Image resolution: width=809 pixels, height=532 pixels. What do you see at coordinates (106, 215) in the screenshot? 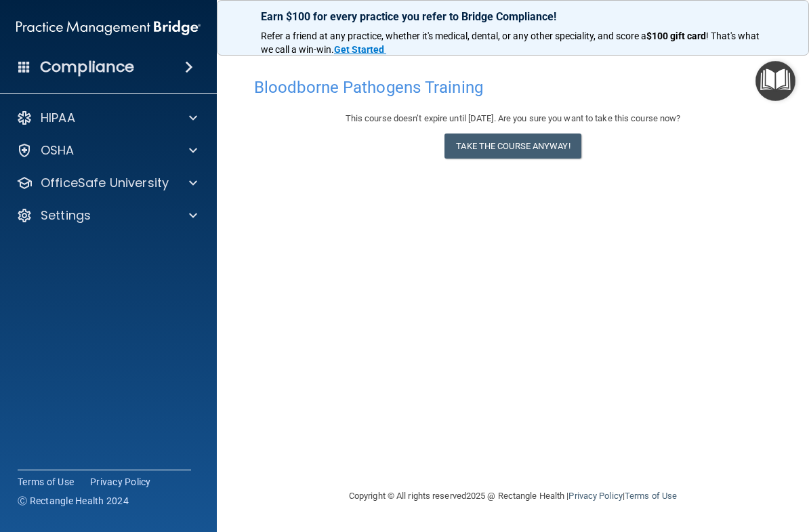
I see `a: Settings` at bounding box center [106, 215].